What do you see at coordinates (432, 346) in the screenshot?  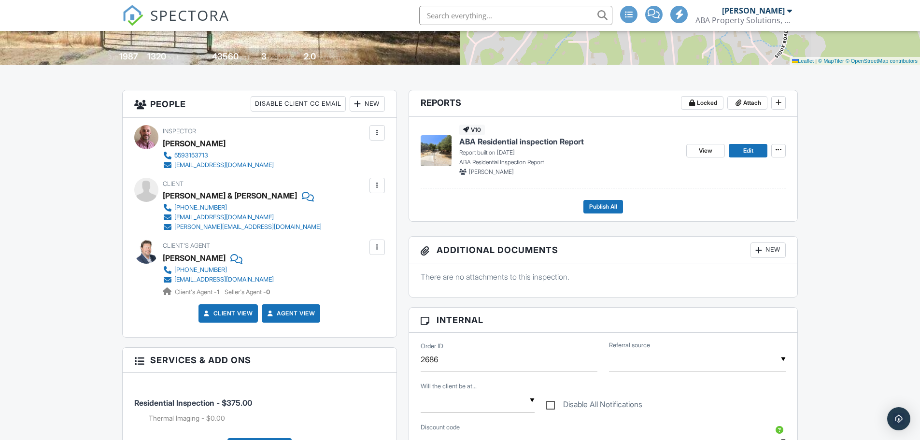 I see `label: Order ID` at bounding box center [432, 346].